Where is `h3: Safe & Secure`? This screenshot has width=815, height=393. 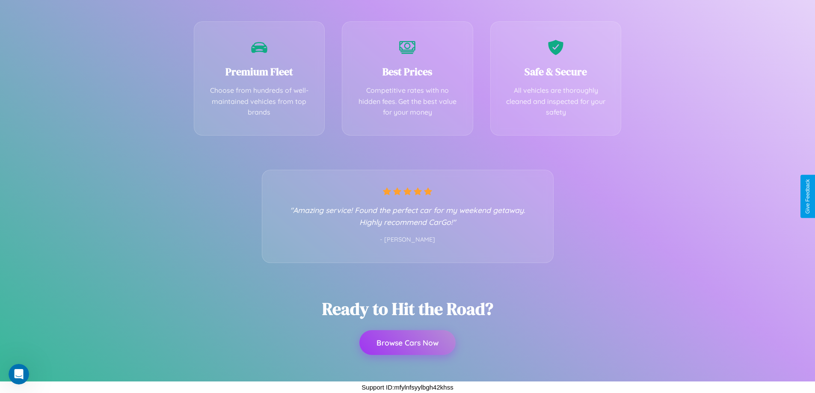
h3: Safe & Secure is located at coordinates (556, 71).